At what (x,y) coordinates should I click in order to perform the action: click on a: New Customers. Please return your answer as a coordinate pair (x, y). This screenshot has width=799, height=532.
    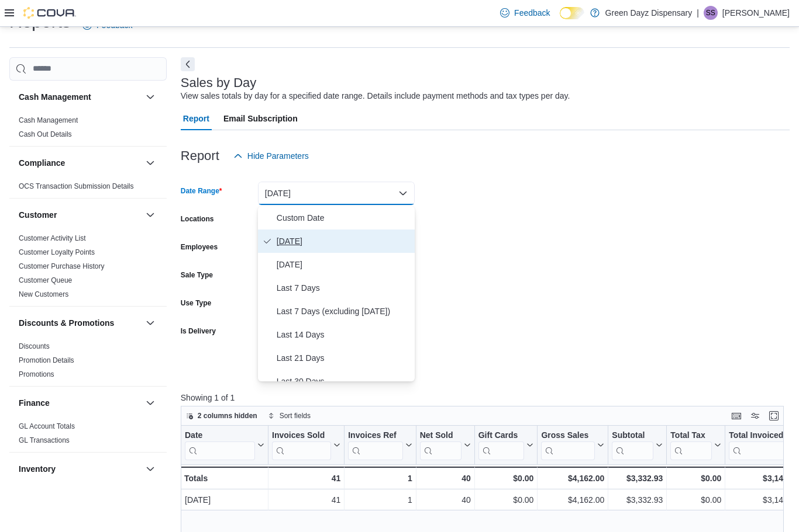
    Looking at the image, I should click on (43, 295).